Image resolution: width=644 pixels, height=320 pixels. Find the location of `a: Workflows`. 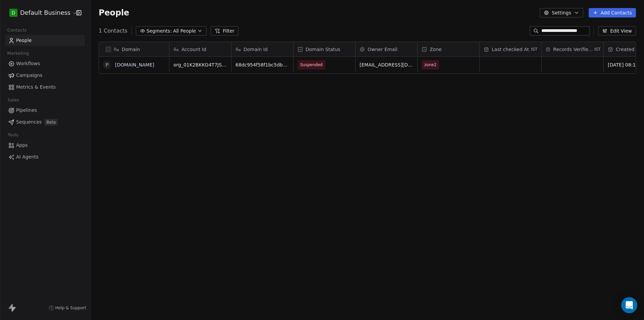

a: Workflows is located at coordinates (45, 64).